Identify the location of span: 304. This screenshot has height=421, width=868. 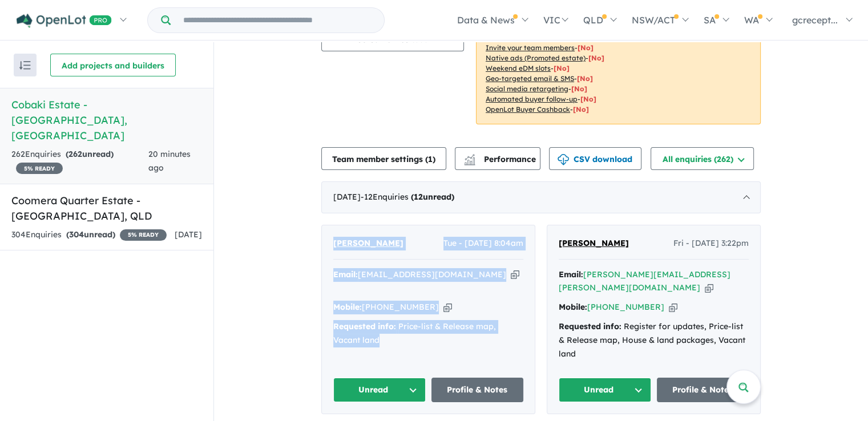
(76, 234).